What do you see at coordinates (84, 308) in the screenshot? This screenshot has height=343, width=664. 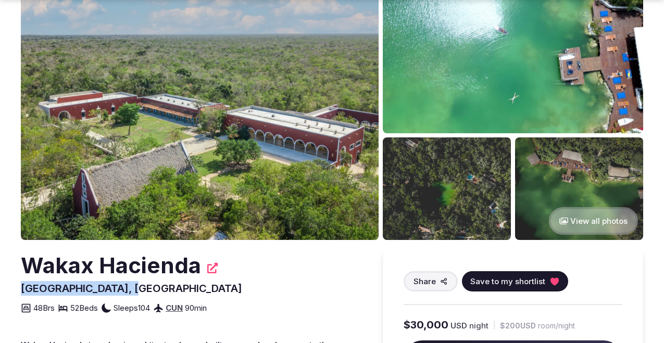 I see `span: 52 Beds` at bounding box center [84, 308].